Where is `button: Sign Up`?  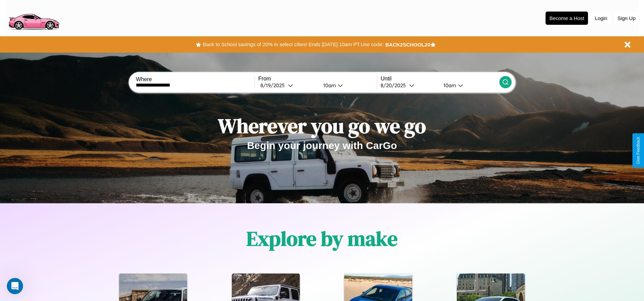
button: Sign Up is located at coordinates (627, 18).